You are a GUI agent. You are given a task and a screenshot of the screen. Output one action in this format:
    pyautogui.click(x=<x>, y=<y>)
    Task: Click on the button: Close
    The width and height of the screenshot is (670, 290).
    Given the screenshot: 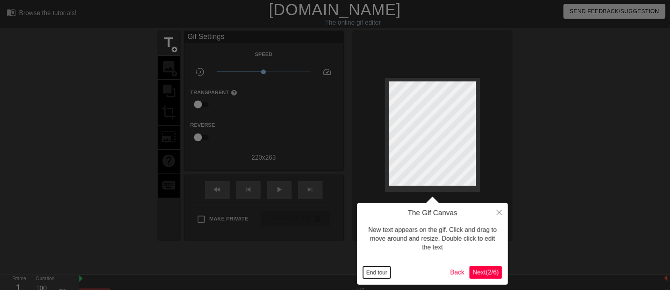 What is the action you would take?
    pyautogui.click(x=500, y=212)
    